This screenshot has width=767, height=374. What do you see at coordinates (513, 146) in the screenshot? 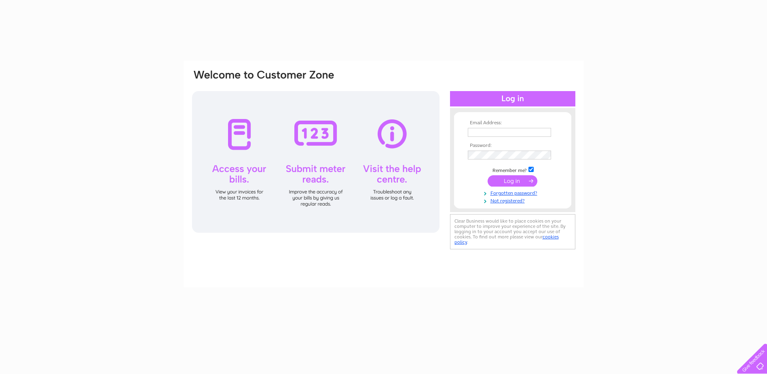
I see `th: Password:` at bounding box center [513, 146].